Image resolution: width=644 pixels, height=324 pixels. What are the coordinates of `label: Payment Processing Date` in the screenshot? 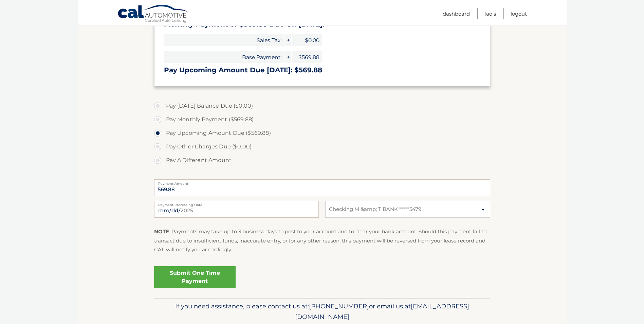 It's located at (236, 204).